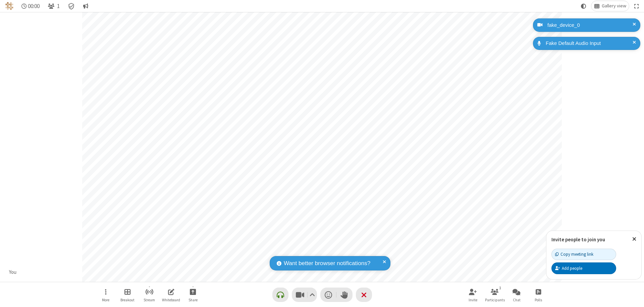  Describe the element at coordinates (71, 6) in the screenshot. I see `div: Meeting details Encryption enabled` at that location.